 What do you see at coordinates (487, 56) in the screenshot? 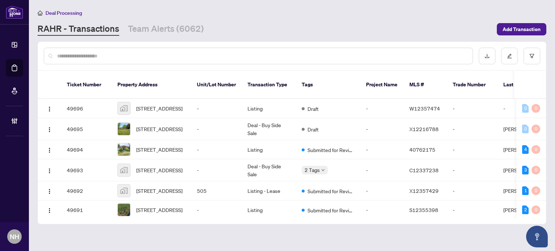
I see `span: download` at bounding box center [487, 56].